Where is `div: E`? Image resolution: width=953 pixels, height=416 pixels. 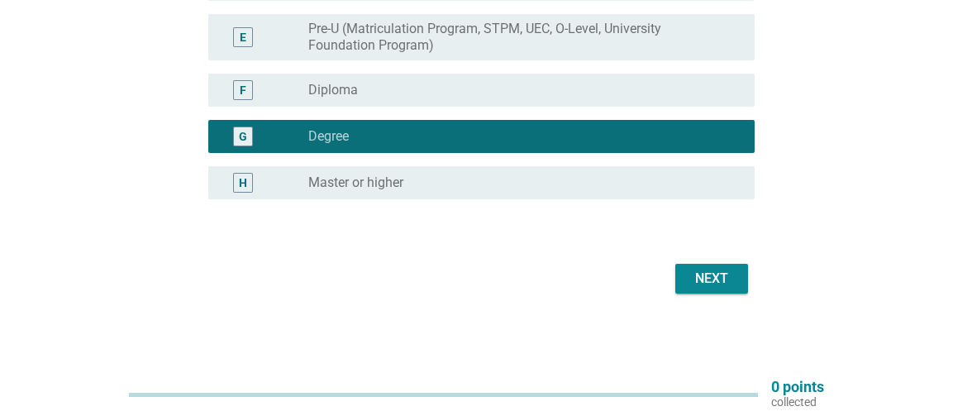
div: E is located at coordinates (243, 37).